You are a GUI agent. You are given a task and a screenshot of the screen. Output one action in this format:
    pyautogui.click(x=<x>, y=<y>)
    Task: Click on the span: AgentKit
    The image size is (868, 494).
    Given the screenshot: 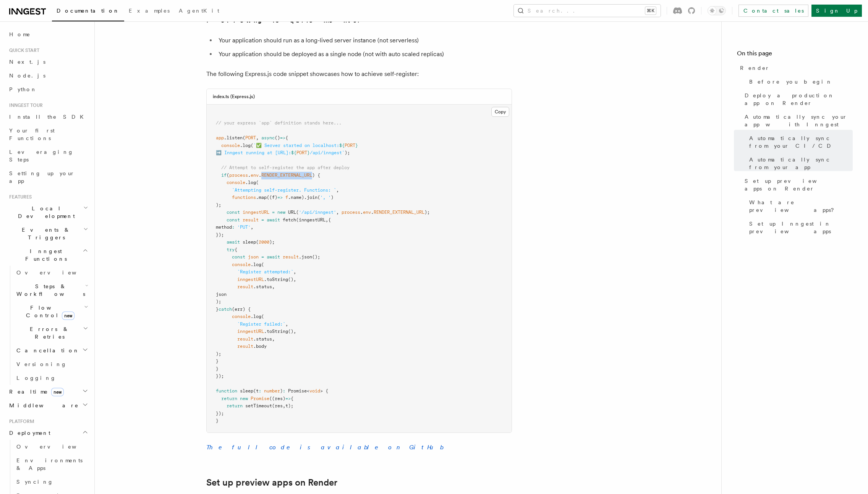 What is the action you would take?
    pyautogui.click(x=199, y=11)
    